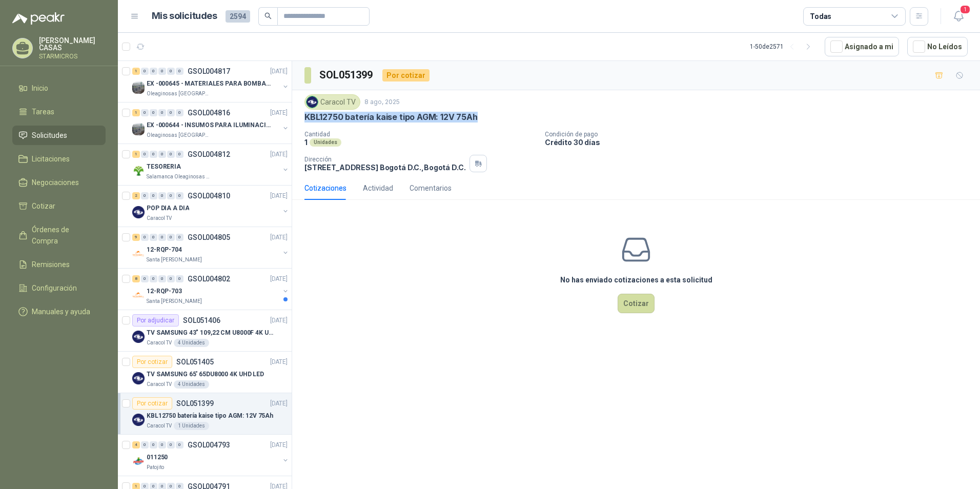  What do you see at coordinates (420, 134) in the screenshot?
I see `p: Cantidad` at bounding box center [420, 134].